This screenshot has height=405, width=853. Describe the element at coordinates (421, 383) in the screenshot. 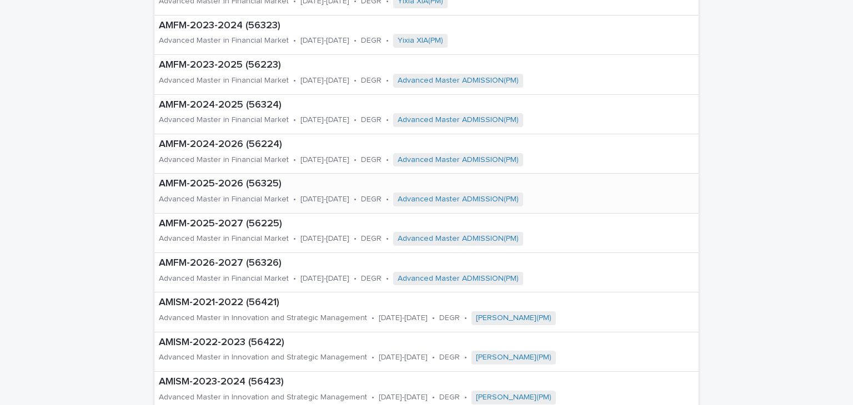

I see `p: AMISM-2023-2024 (56423)` at that location.